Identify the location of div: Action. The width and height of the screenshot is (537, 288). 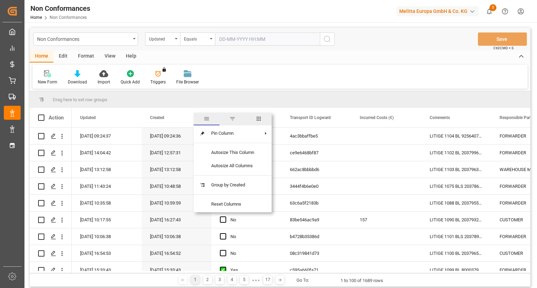
(56, 118).